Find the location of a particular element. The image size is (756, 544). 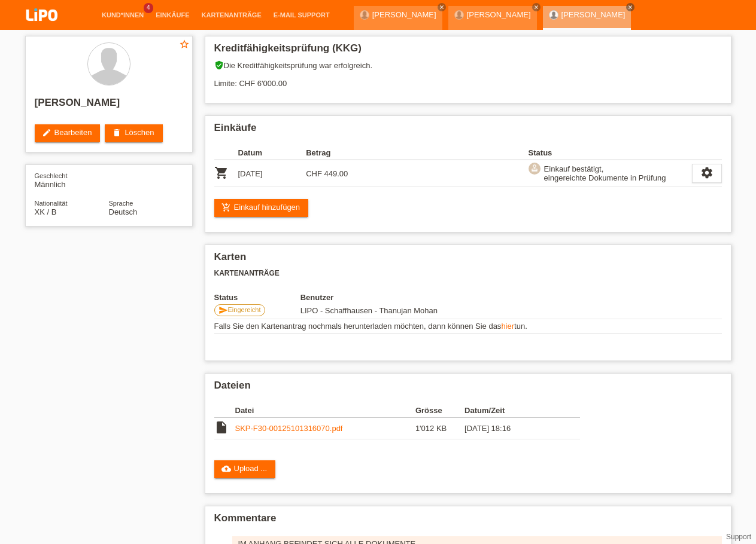

span: Kosovo / B / 01.07.2020 is located at coordinates (46, 212).